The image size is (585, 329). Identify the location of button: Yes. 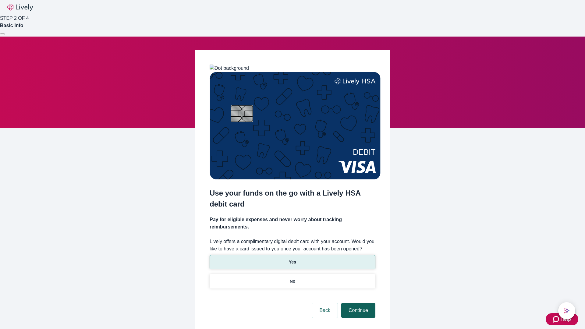
(293, 262).